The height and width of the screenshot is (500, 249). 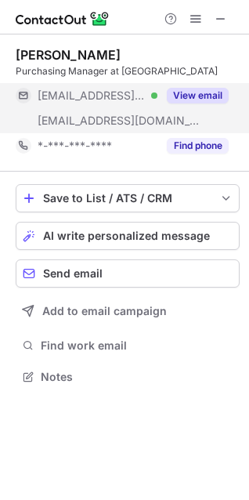 What do you see at coordinates (73, 274) in the screenshot?
I see `span: Send email` at bounding box center [73, 274].